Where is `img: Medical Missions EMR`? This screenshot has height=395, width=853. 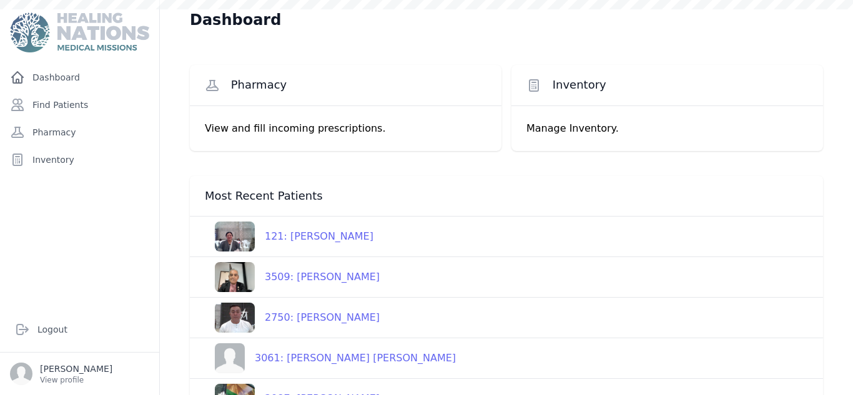
img: Medical Missions EMR is located at coordinates (79, 32).